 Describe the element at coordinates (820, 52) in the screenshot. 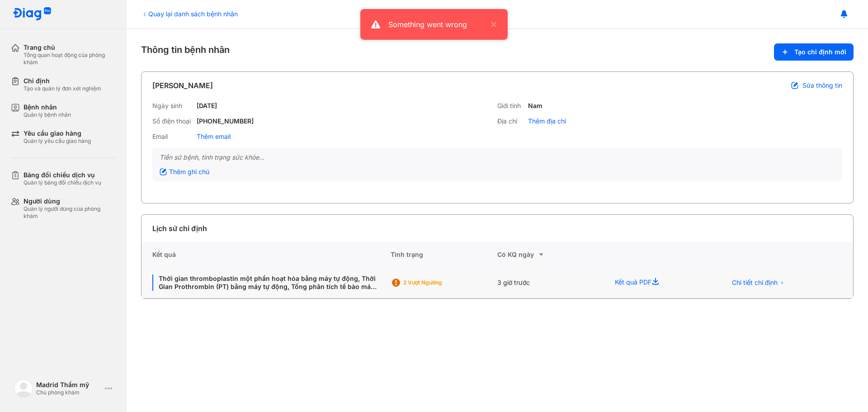

I see `span: Tạo chỉ định mới` at that location.